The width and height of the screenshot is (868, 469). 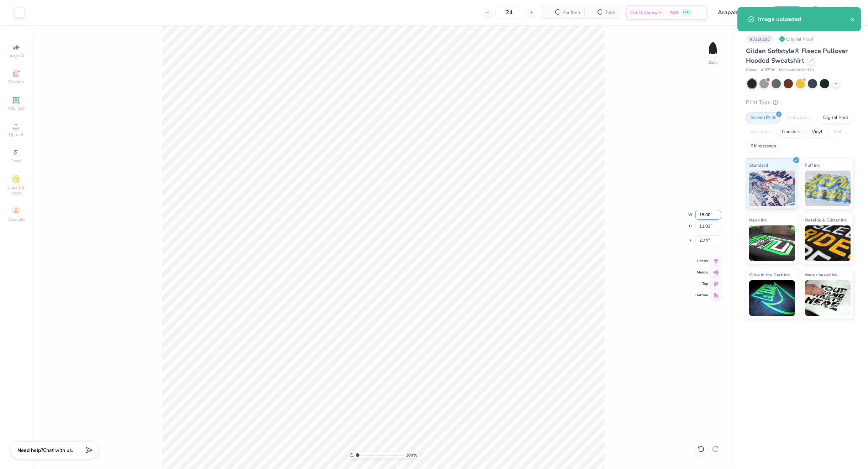 I want to click on div: Back, so click(x=713, y=62).